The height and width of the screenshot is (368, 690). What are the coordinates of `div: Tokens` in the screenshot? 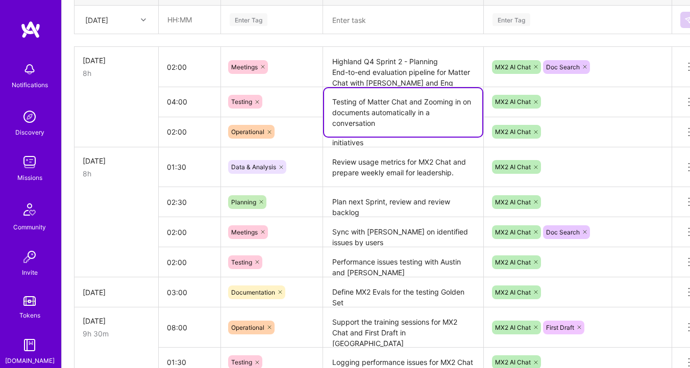 It's located at (30, 315).